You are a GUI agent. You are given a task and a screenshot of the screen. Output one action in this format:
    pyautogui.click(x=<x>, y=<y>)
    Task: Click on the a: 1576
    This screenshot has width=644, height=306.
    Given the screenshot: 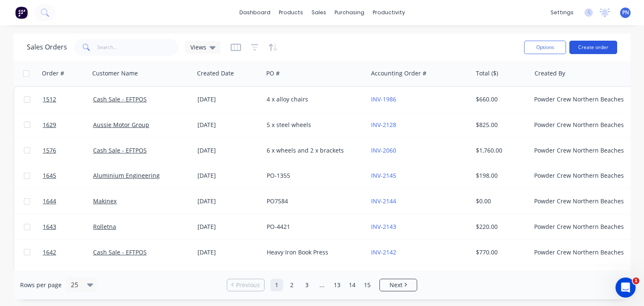 What is the action you would take?
    pyautogui.click(x=68, y=151)
    